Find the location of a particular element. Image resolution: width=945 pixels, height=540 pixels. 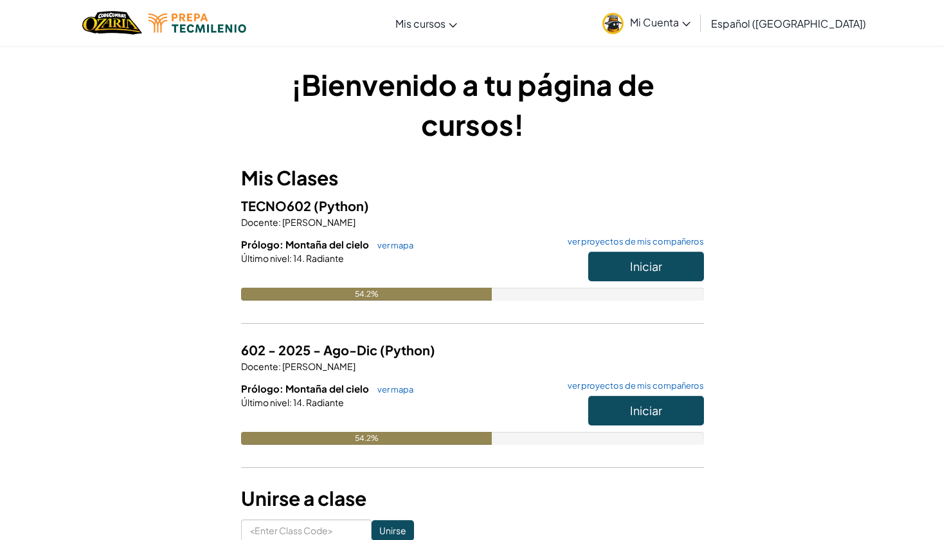

img: Home is located at coordinates (112, 23).